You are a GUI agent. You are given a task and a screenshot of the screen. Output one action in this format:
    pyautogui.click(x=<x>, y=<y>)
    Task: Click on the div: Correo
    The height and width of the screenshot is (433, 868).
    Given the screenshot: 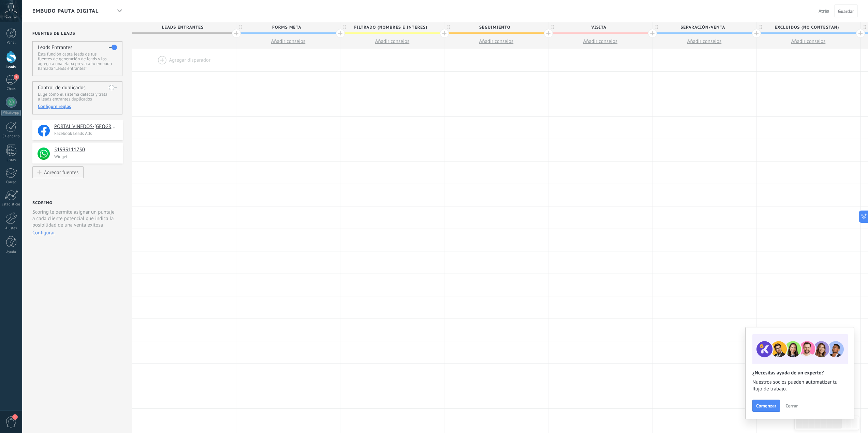 What is the action you would take?
    pyautogui.click(x=11, y=182)
    